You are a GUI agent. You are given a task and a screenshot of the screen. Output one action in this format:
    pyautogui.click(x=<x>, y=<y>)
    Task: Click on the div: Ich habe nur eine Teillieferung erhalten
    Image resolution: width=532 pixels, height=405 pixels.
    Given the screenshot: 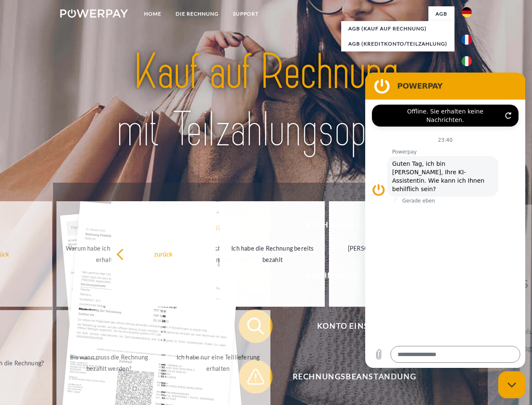 What is the action you would take?
    pyautogui.click(x=218, y=363)
    